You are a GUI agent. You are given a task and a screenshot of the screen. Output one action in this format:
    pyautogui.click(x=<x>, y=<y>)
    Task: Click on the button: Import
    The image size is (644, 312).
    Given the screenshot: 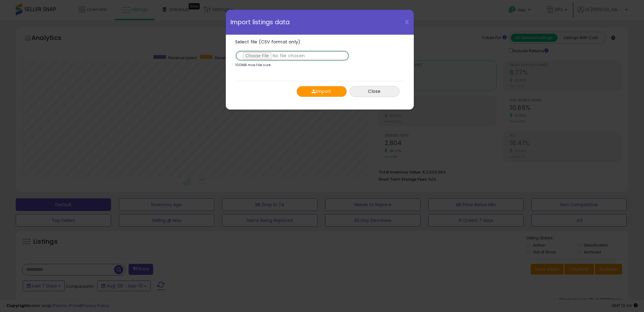 What is the action you would take?
    pyautogui.click(x=322, y=91)
    